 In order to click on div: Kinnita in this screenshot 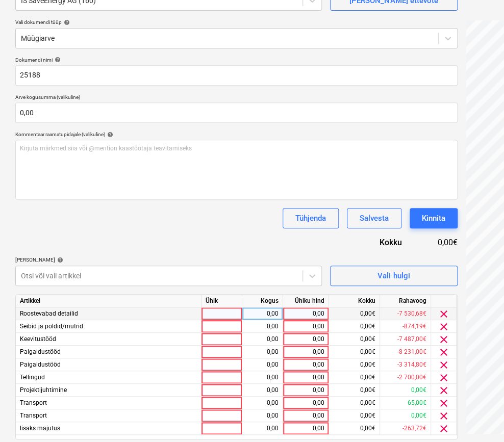, I will do `click(434, 218)`.